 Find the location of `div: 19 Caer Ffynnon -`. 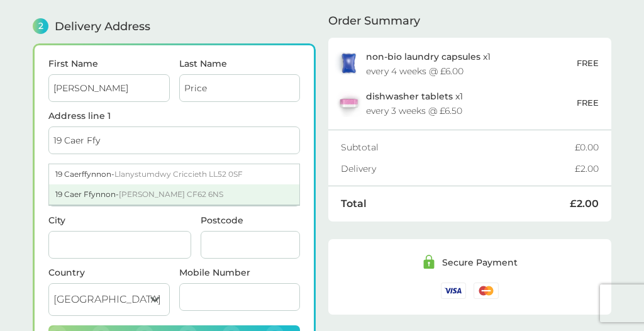

div: 19 Caer Ffynnon - is located at coordinates (174, 194).